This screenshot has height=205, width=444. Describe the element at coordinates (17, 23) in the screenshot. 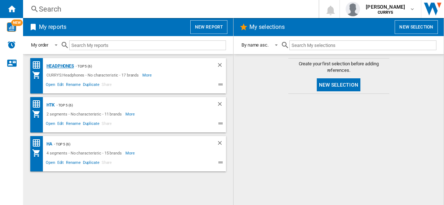

I see `span: NEW` at that location.